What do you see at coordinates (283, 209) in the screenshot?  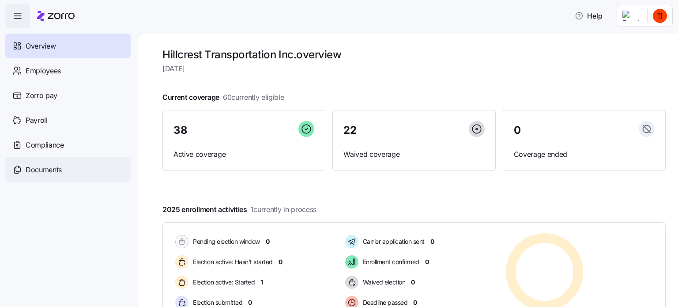 I see `span: 1 currently in process` at bounding box center [283, 209].